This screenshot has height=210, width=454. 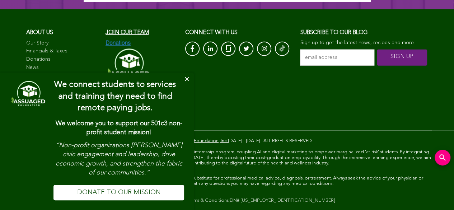 I want to click on span: DISCLAIMER: The resources and content provided are not intended to be a substitute for profession..., so click(x=227, y=181).